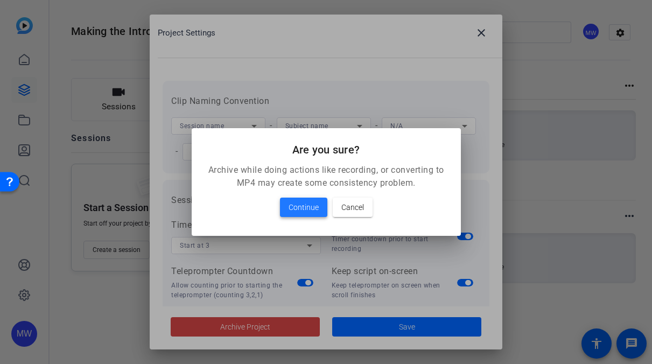 This screenshot has height=364, width=652. I want to click on button: Cancel, so click(353, 207).